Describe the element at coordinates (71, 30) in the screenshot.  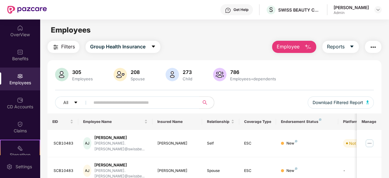
I see `span: Employees` at that location.